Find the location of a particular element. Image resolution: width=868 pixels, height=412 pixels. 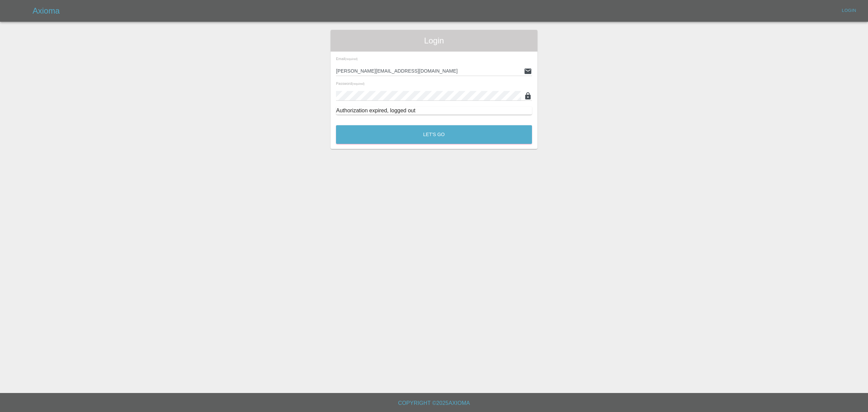

span: Login is located at coordinates (434, 40).